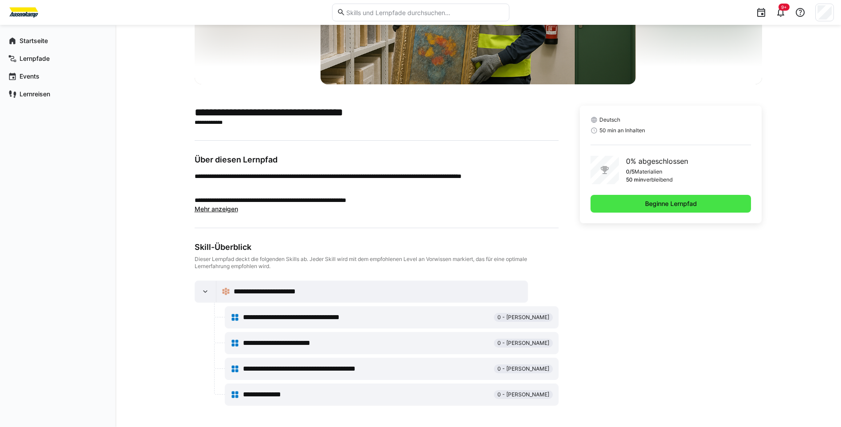 This screenshot has width=841, height=427. What do you see at coordinates (630, 172) in the screenshot?
I see `p: 0/5` at bounding box center [630, 172].